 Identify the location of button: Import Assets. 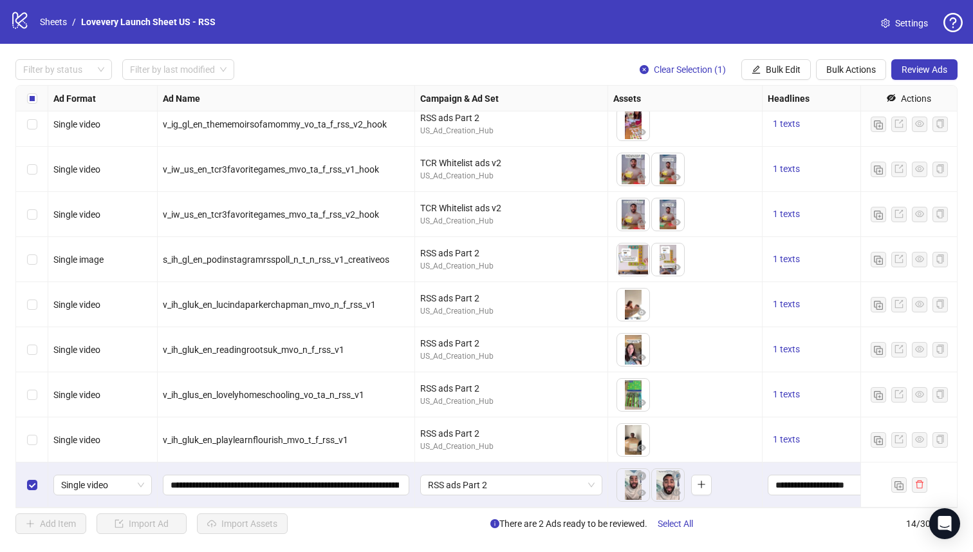
(242, 523).